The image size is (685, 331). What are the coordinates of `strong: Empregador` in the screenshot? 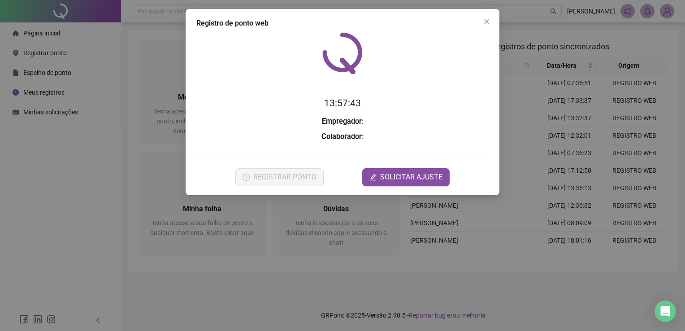 It's located at (342, 121).